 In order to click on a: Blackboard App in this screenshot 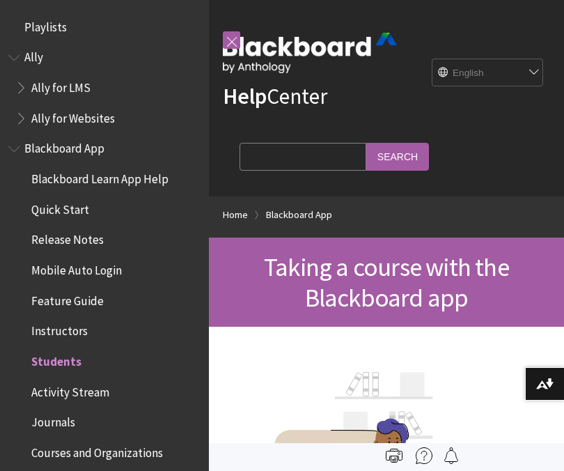, I will do `click(299, 214)`.